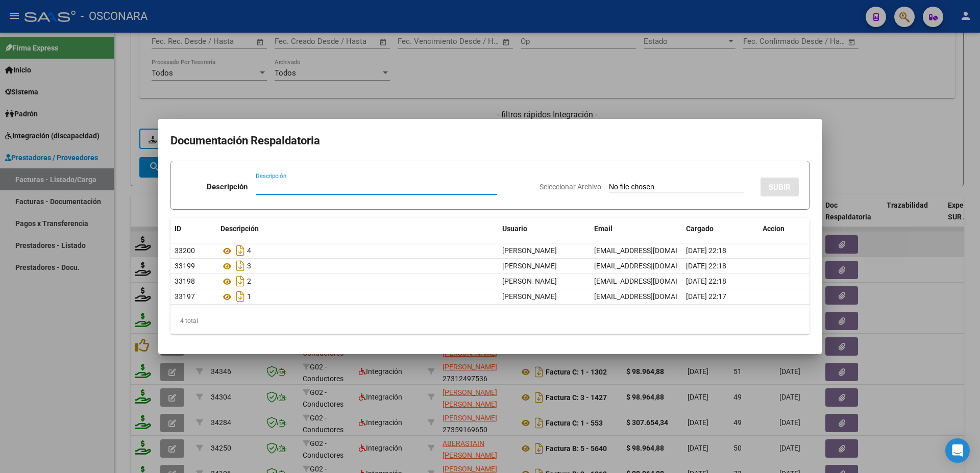 The width and height of the screenshot is (980, 473). What do you see at coordinates (958, 451) in the screenshot?
I see `div: Open Intercom Messenger` at bounding box center [958, 451].